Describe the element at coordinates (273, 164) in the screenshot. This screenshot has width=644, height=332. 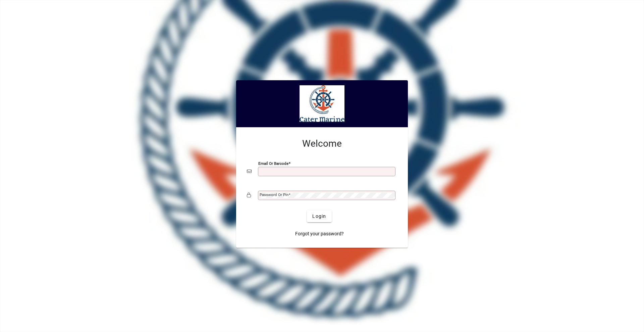
I see `mat-label: Email or Barcode` at that location.